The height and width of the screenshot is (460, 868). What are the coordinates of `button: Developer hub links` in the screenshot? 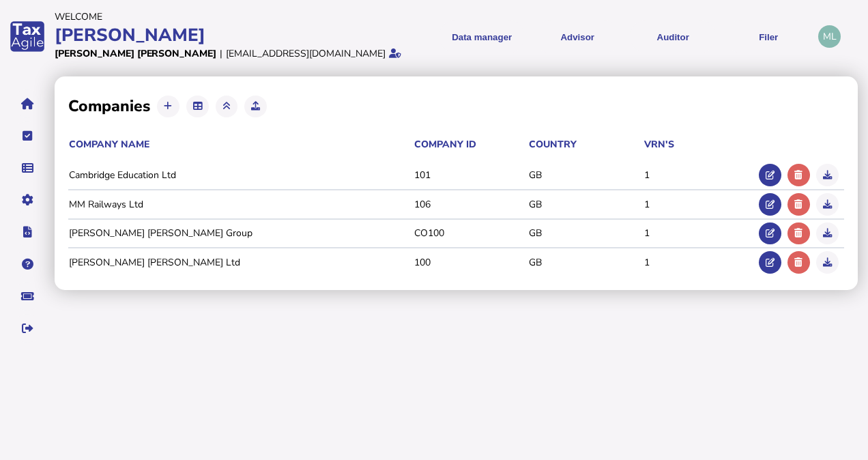 It's located at (27, 232).